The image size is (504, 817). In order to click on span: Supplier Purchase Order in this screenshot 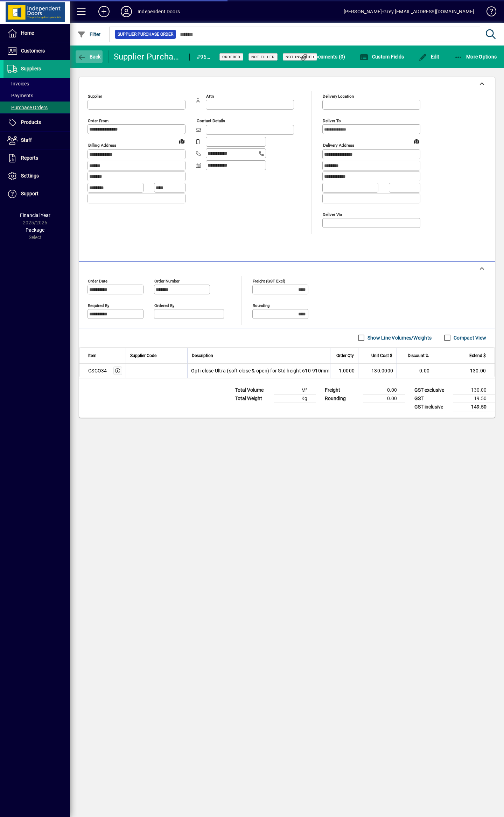, I will do `click(145, 35)`.